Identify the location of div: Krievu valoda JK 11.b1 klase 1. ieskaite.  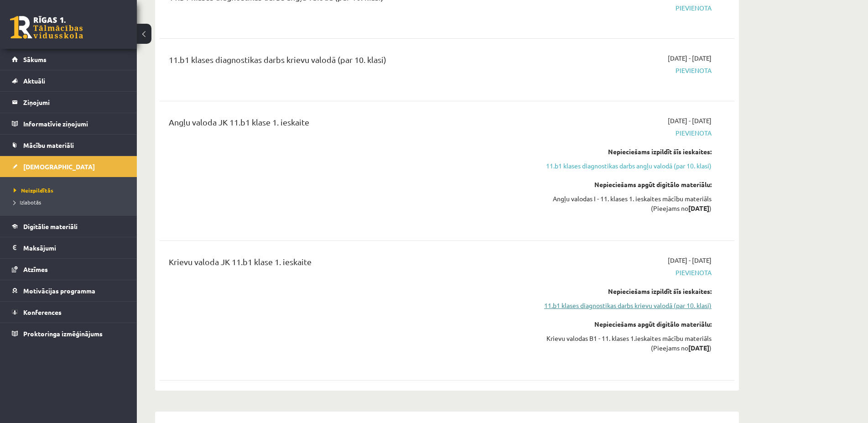
(347, 264).